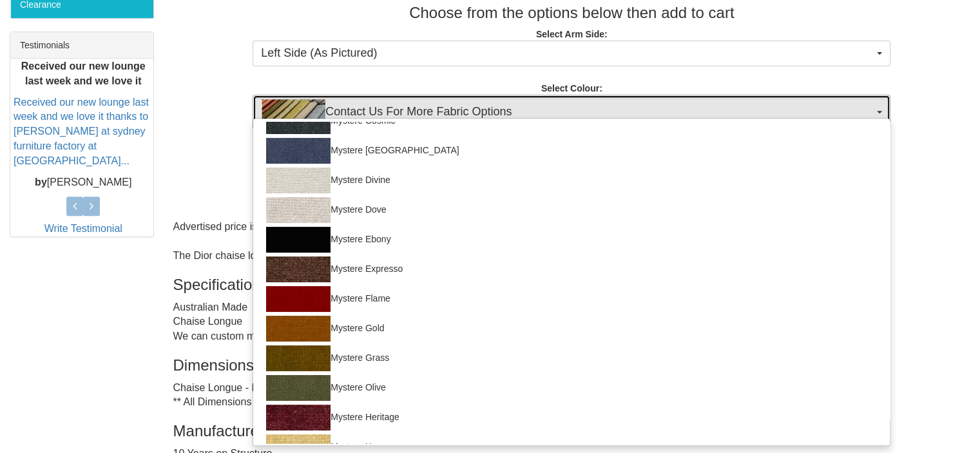 The height and width of the screenshot is (453, 980). Describe the element at coordinates (82, 45) in the screenshot. I see `div: Testimonials` at that location.